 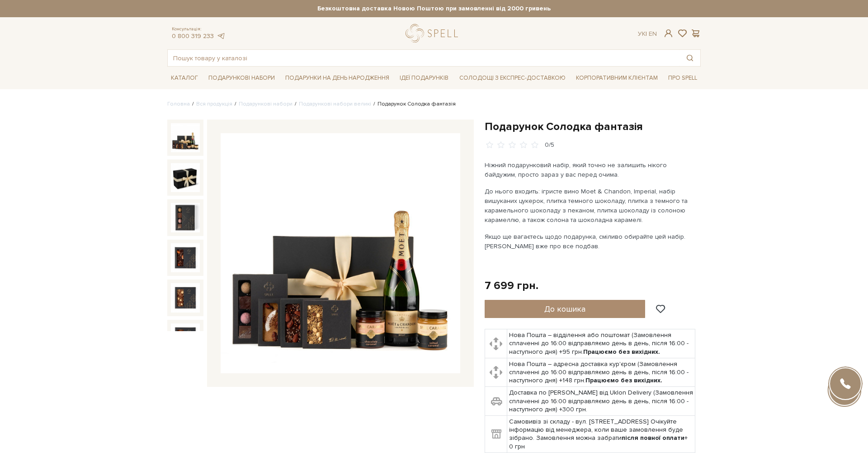 I want to click on input: Пошук товару у каталозі, so click(x=424, y=58).